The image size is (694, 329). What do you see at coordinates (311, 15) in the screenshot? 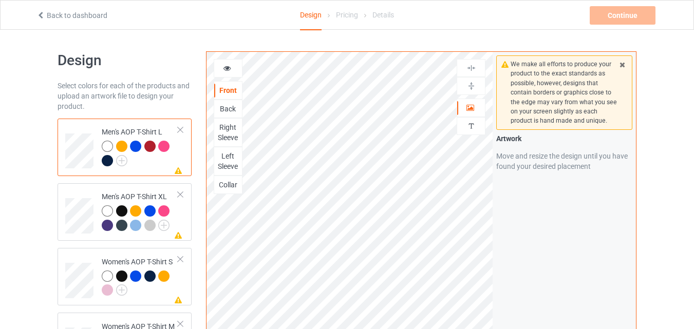
I see `div: Design` at bounding box center [311, 15].